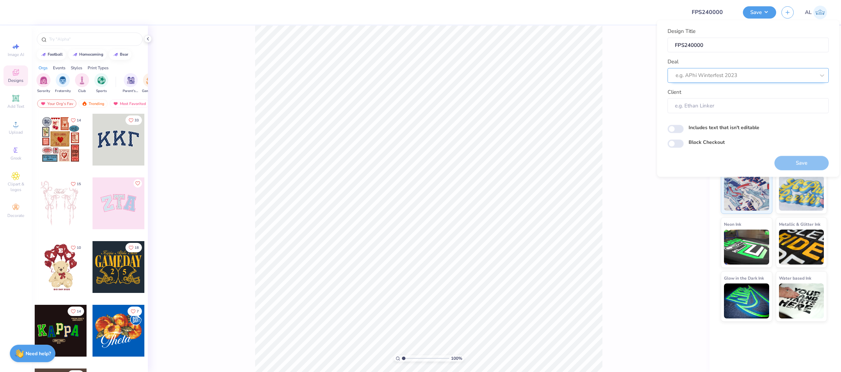 This screenshot has width=841, height=372. What do you see at coordinates (79, 184) in the screenshot?
I see `span: 15` at bounding box center [79, 184].